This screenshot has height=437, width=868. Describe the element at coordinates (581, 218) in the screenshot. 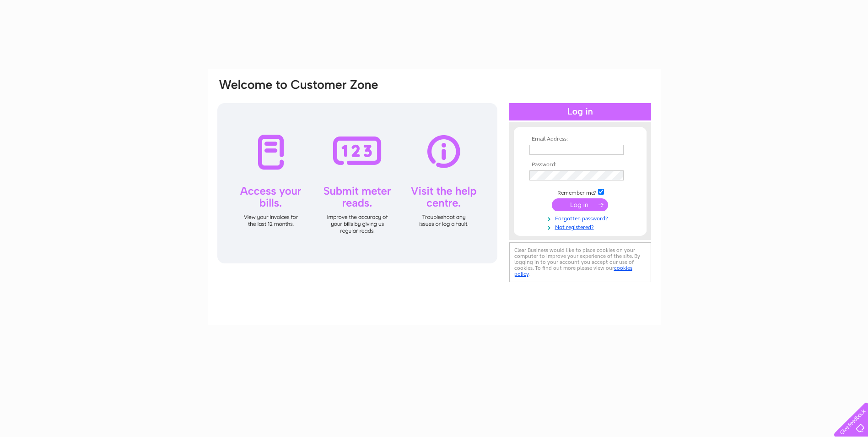

I see `a: Forgotten password?` at that location.